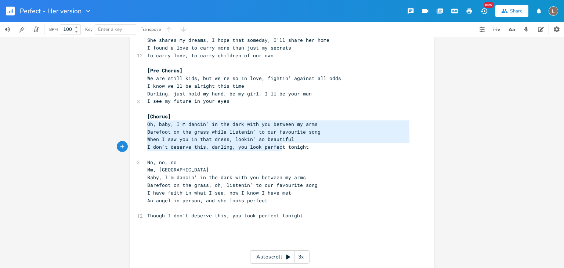 Image resolution: width=564 pixels, height=268 pixels. Describe the element at coordinates (554, 11) in the screenshot. I see `img: Ellebug` at that location.